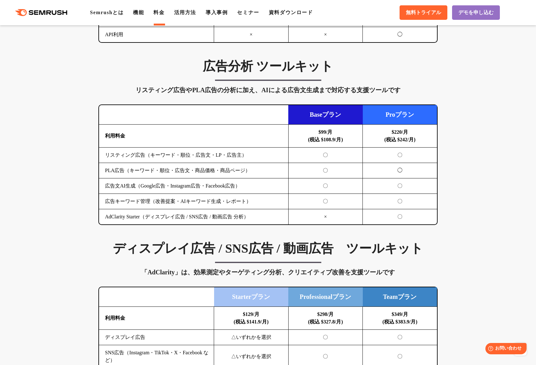  I want to click on td: API利用, so click(157, 35).